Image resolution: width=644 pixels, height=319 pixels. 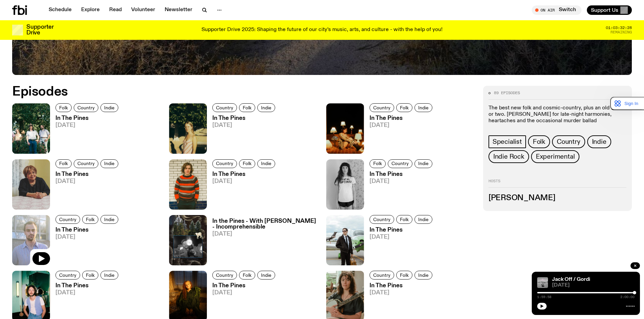 I want to click on a: Newsletter, so click(x=178, y=10).